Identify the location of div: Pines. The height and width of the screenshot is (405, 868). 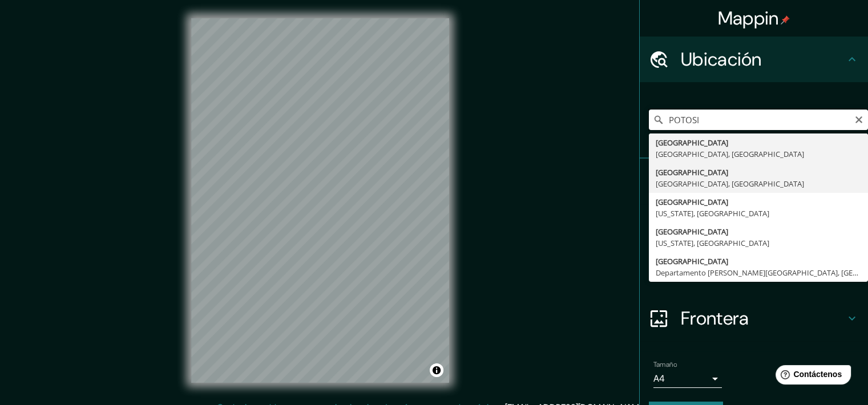
(754, 181).